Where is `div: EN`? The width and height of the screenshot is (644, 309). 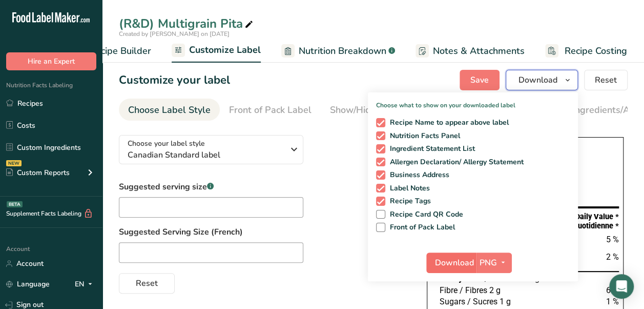
div: EN is located at coordinates (86, 284).